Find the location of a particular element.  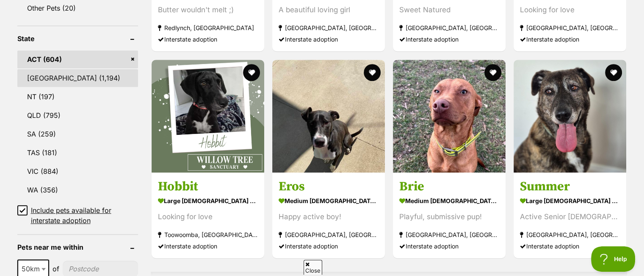

h3: Hobbit is located at coordinates (208, 186).